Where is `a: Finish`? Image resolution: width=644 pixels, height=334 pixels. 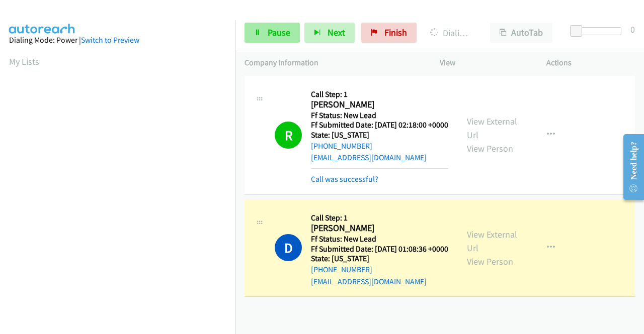 a: Finish is located at coordinates (389, 32).